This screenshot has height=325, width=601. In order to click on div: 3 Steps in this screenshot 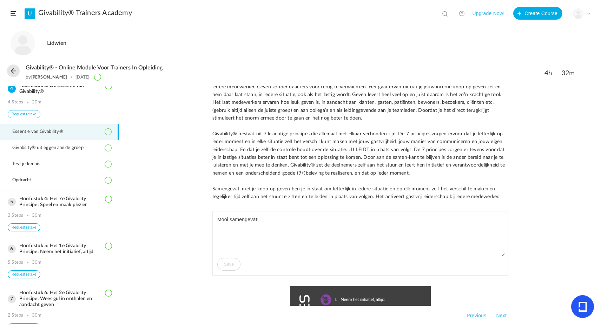, I will do `click(15, 216)`.